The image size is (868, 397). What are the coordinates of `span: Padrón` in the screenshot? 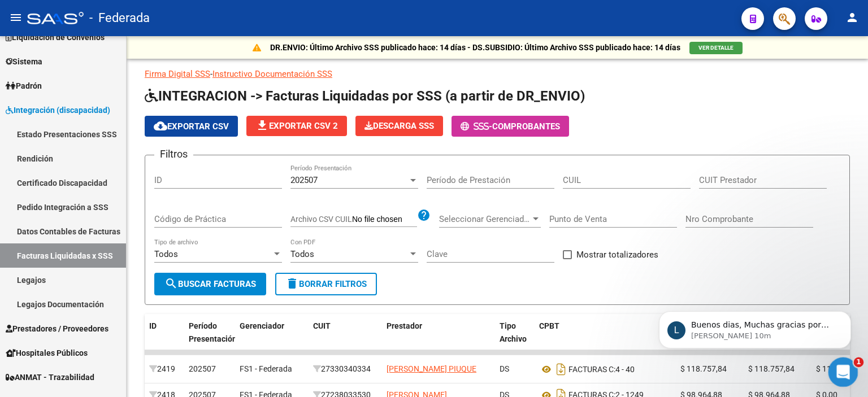 It's located at (23, 86).